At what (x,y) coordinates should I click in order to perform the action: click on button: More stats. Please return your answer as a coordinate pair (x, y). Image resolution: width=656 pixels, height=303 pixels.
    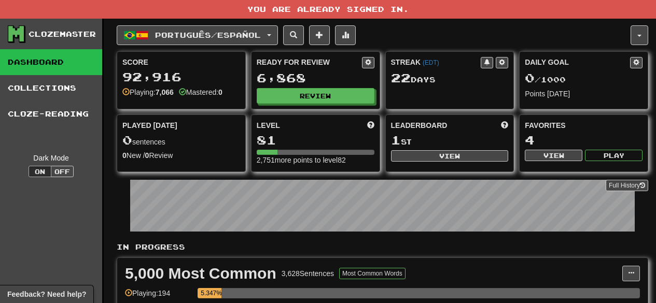
    Looking at the image, I should click on (345, 35).